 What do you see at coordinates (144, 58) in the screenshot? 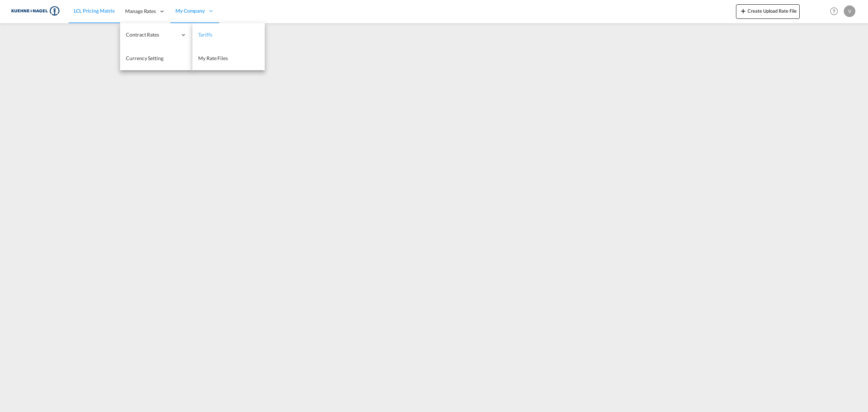
I see `span: Currency Setting` at bounding box center [144, 58].